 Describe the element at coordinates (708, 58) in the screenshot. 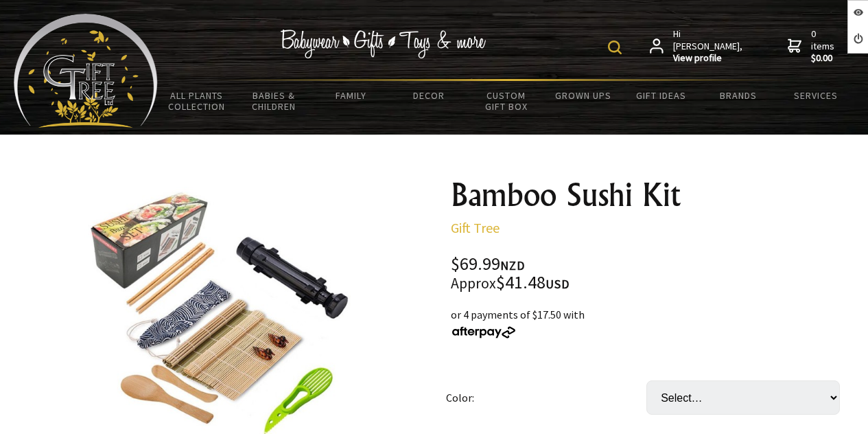

I see `strong: View profile` at that location.